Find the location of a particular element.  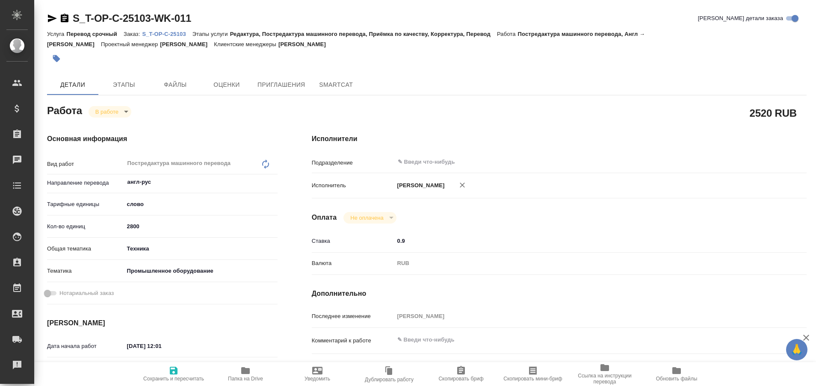

h4: Оплата is located at coordinates (324, 218).